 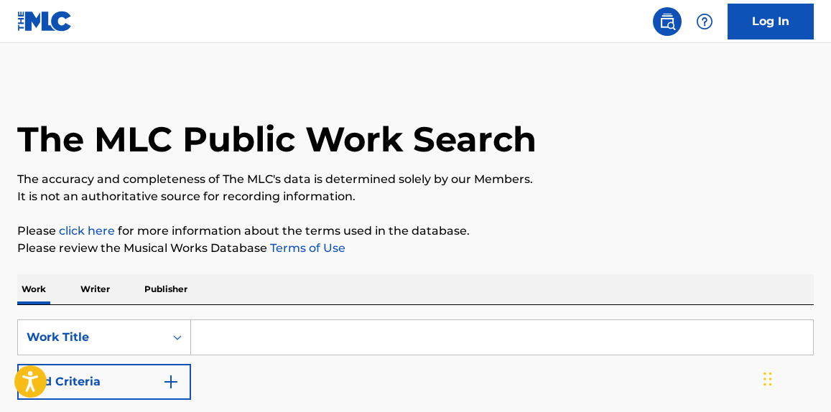 I want to click on p: The accuracy and completeness of The MLC's data is determined solely by our Members., so click(x=415, y=180).